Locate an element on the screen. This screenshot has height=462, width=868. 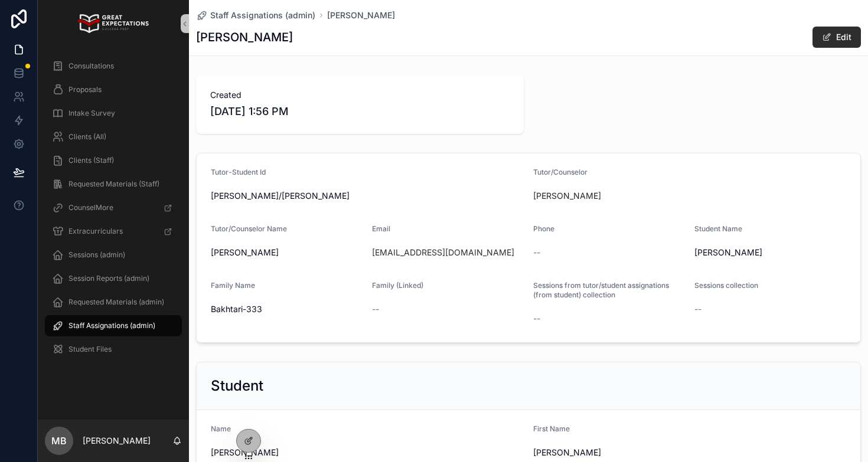
span: Consultations is located at coordinates (91, 66).